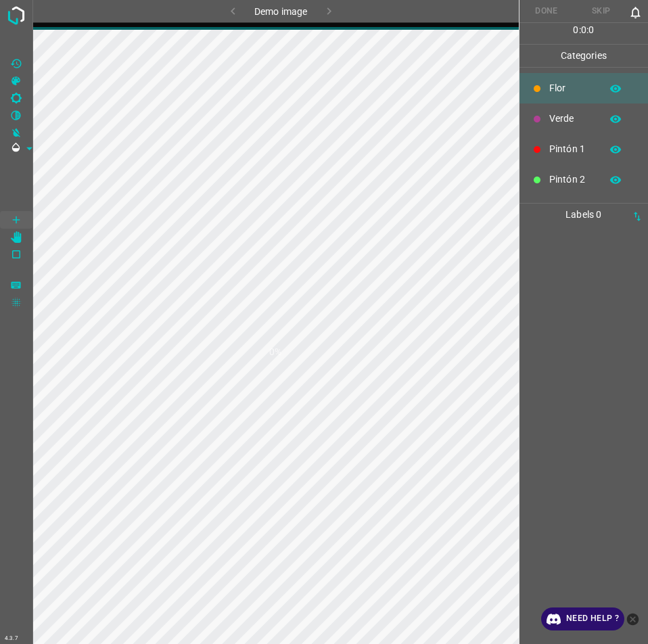 The image size is (648, 644). Describe the element at coordinates (12, 638) in the screenshot. I see `div: 4.3.7` at that location.